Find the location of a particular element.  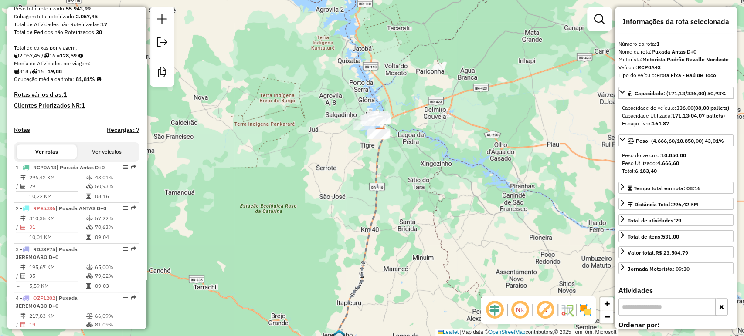

a: Nova sessão e pesquisa is located at coordinates (162, 20).